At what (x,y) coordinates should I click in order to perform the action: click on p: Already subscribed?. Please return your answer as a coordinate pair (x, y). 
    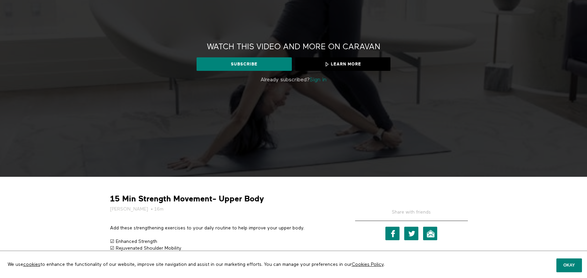
    Looking at the image, I should click on (294, 80).